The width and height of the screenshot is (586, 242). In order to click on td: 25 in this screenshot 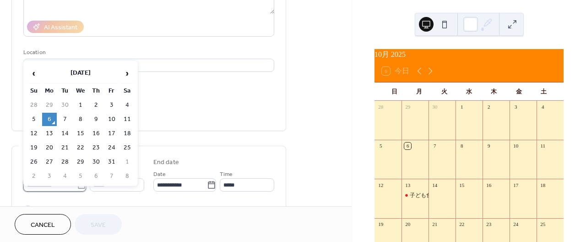, I will do `click(127, 147)`.